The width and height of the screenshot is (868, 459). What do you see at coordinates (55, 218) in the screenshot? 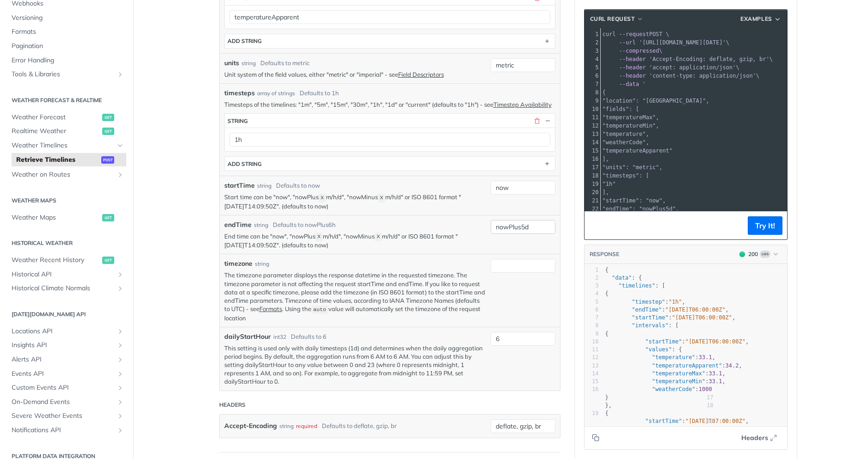
I see `span: Weather Maps` at bounding box center [55, 218].